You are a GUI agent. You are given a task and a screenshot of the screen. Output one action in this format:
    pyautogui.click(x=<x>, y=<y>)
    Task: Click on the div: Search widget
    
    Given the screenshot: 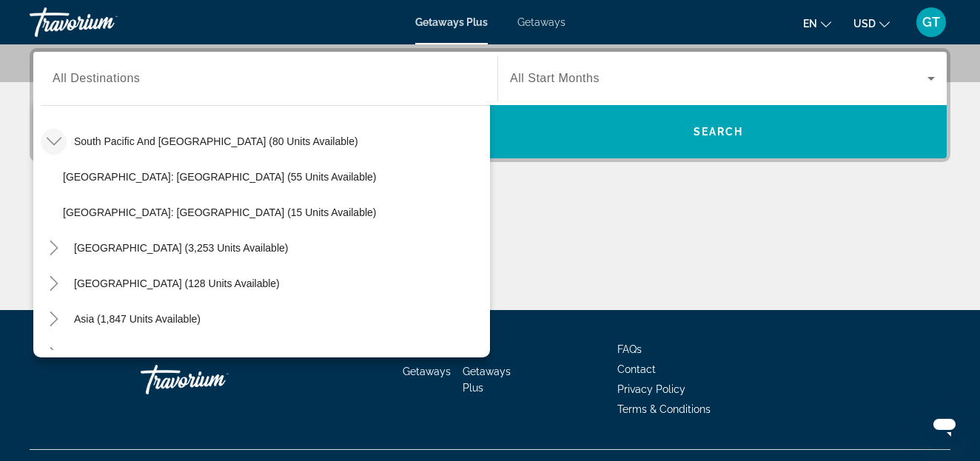 What is the action you would take?
    pyautogui.click(x=490, y=105)
    